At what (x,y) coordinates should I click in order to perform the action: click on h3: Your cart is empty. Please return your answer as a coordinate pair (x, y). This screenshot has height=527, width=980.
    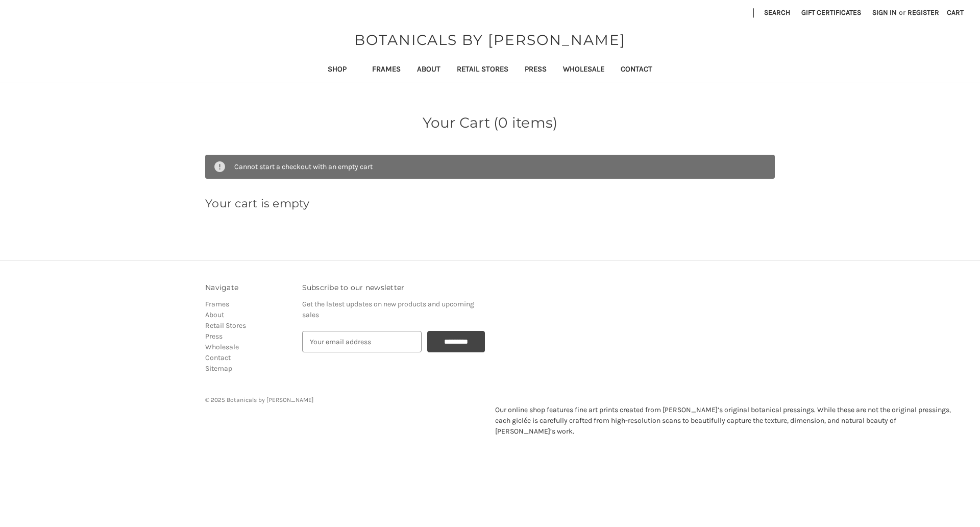
    Looking at the image, I should click on (490, 203).